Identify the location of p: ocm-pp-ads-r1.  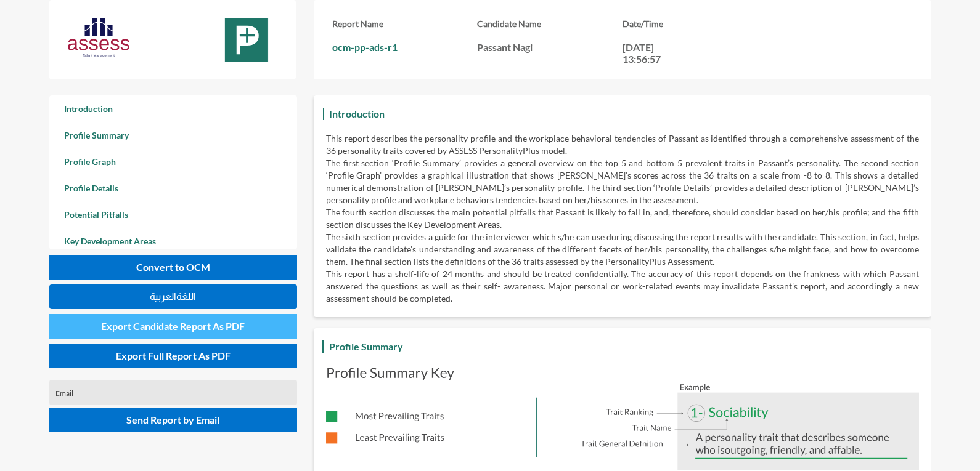
(404, 47).